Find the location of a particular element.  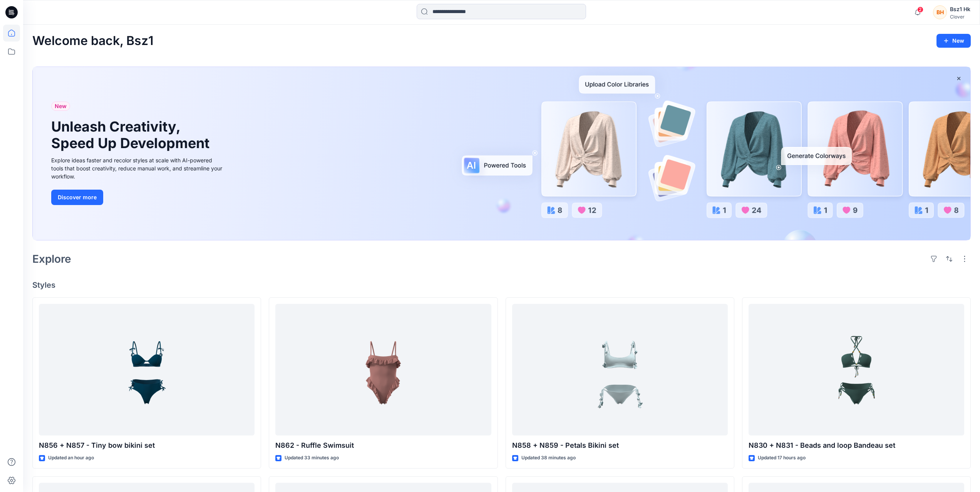

h4: Styles is located at coordinates (501, 285).